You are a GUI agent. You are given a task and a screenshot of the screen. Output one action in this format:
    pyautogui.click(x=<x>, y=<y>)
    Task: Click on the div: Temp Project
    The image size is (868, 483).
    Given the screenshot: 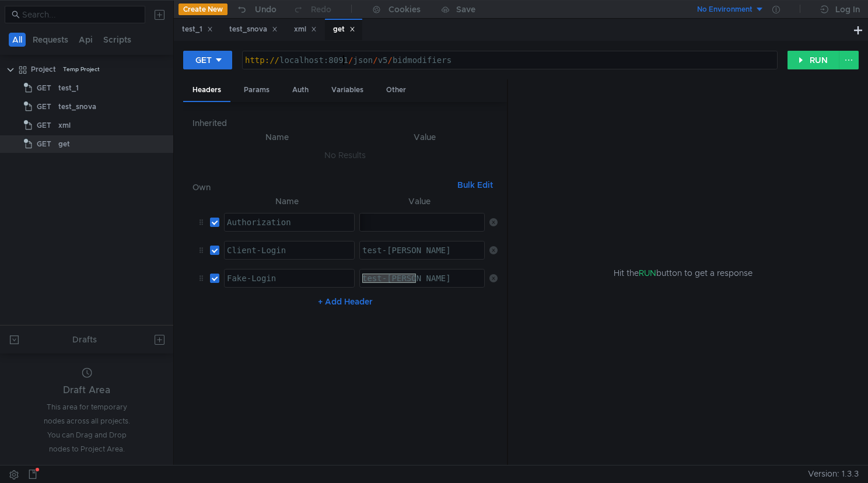 What is the action you would take?
    pyautogui.click(x=81, y=70)
    